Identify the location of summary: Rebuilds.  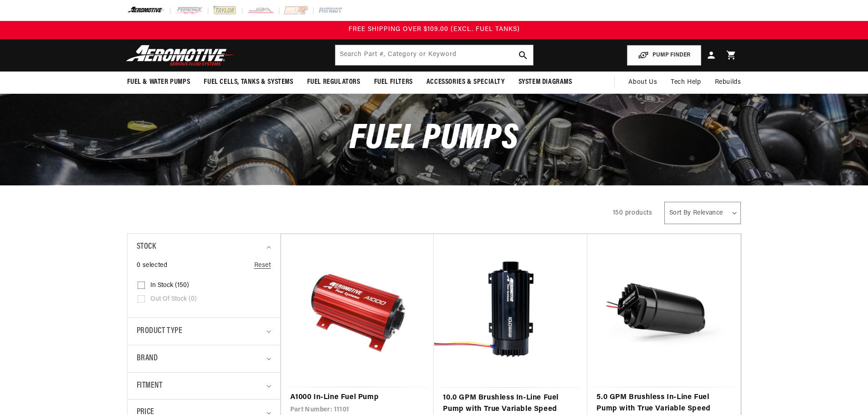
(728, 82).